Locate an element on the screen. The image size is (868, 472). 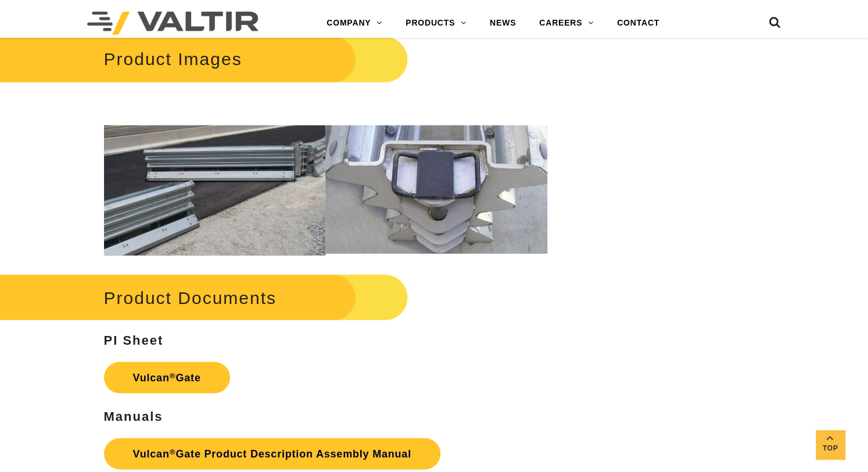
span: Top is located at coordinates (831, 448).